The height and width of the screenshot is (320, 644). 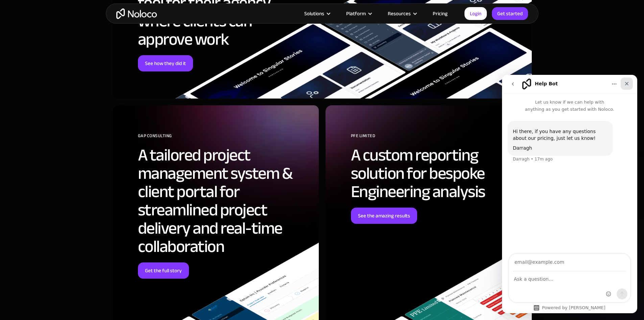 What do you see at coordinates (25, 9) in the screenshot?
I see `img: Profile image for Help Bot` at bounding box center [25, 9].